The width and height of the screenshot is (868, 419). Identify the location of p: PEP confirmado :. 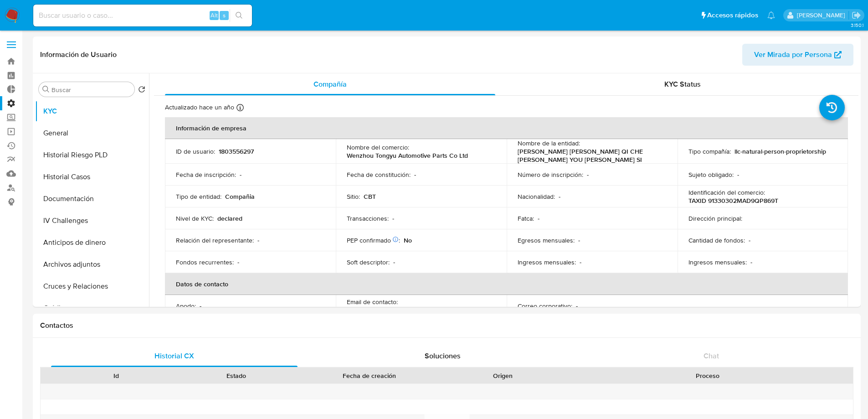
(373, 240).